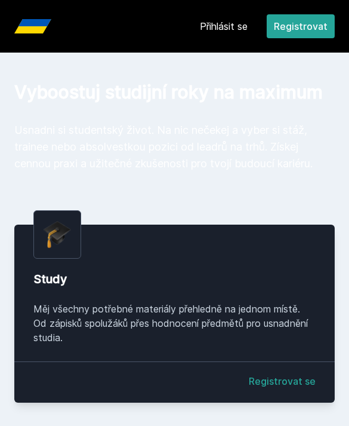 The height and width of the screenshot is (426, 349). What do you see at coordinates (301, 26) in the screenshot?
I see `button: Registrovat` at bounding box center [301, 26].